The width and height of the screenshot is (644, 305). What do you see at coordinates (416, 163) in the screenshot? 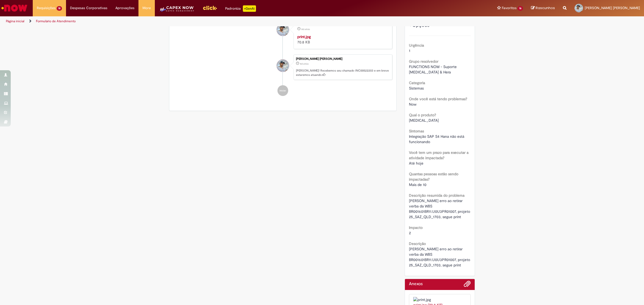
I see `span: Até hoje` at bounding box center [416, 163].